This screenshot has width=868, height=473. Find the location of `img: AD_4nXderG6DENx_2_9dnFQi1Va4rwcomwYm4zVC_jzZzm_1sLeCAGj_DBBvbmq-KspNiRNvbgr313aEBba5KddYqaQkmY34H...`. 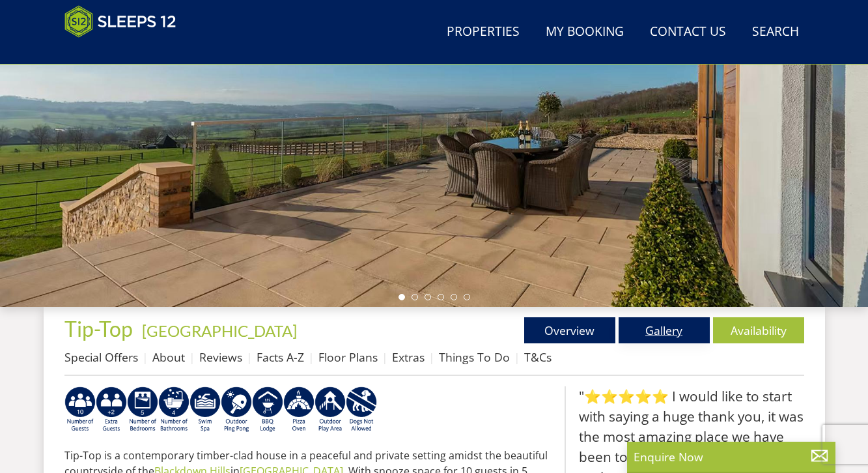

img: AD_4nXderG6DENx_2_9dnFQi1Va4rwcomwYm4zVC_jzZzm_1sLeCAGj_DBBvbmq-KspNiRNvbgr313aEBba5KddYqaQkmY34H... is located at coordinates (236, 410).